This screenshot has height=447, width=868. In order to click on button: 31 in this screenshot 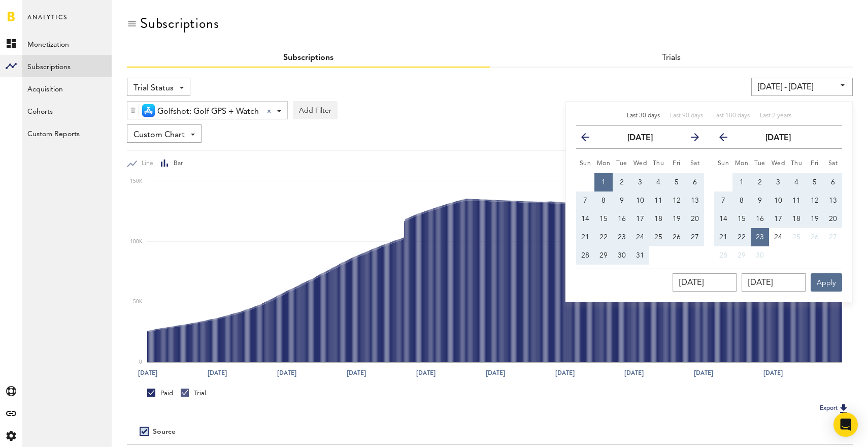, I will do `click(640, 255)`.